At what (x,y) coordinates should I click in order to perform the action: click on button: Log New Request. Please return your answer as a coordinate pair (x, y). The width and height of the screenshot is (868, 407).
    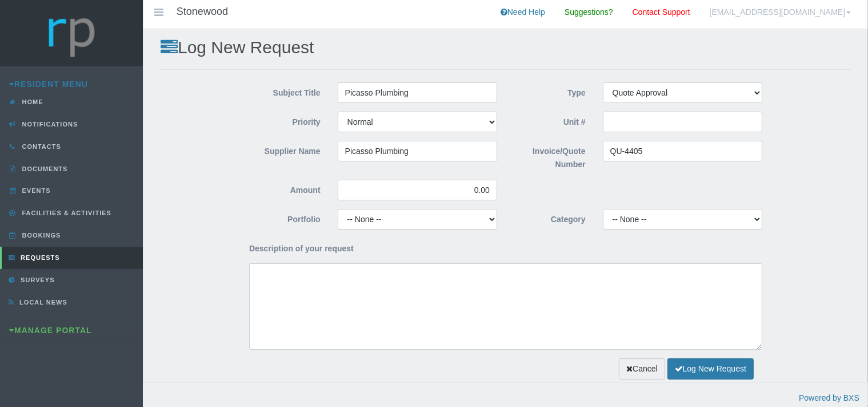
    Looking at the image, I should click on (710, 368).